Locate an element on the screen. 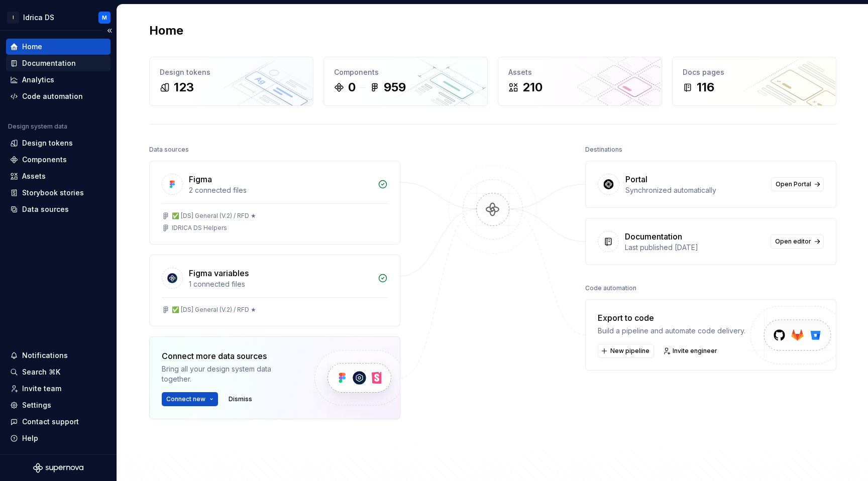 The image size is (868, 481). div: Idrica DS is located at coordinates (39, 18).